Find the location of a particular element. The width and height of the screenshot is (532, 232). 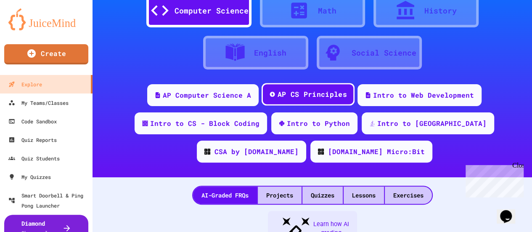

div: My Quizzes is located at coordinates (29, 177).